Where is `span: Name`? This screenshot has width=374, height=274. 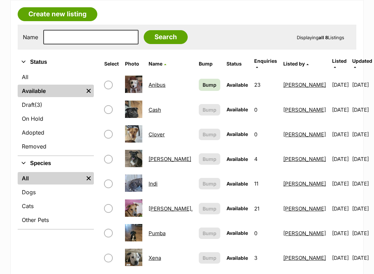 span: Name is located at coordinates (156, 64).